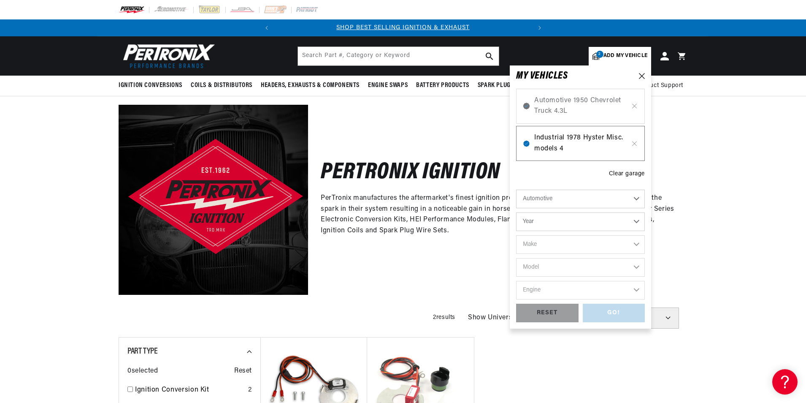 The height and width of the screenshot is (403, 806). What do you see at coordinates (580, 290) in the screenshot?
I see `select: Engine` at bounding box center [580, 290].